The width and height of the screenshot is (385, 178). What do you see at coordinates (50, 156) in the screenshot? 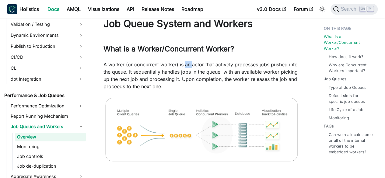
I see `a: Job controls` at bounding box center [50, 156].